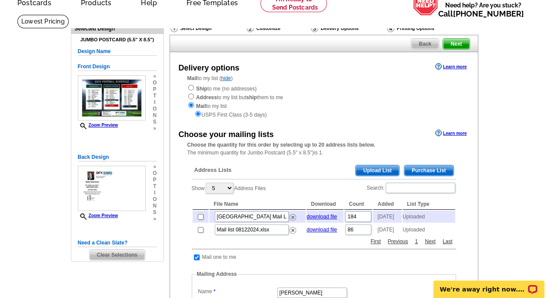  Describe the element at coordinates (237, 291) in the screenshot. I see `label: Name` at that location.